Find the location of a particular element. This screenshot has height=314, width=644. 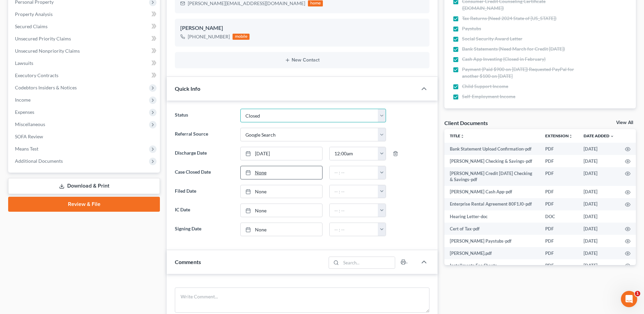

span: Social Security Award Letter is located at coordinates (492, 39).